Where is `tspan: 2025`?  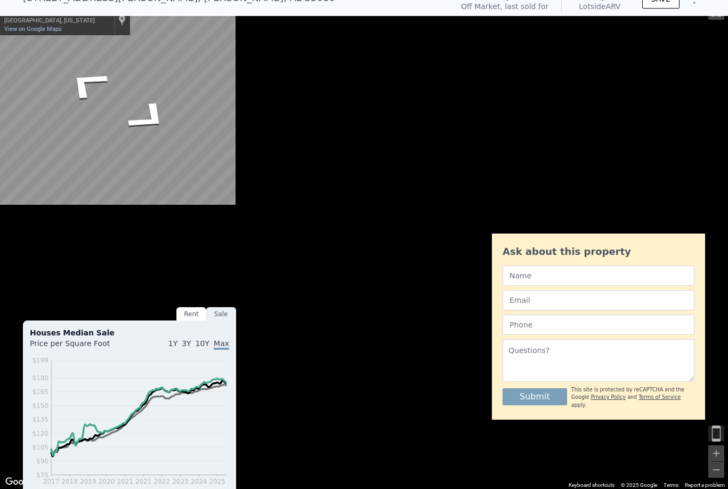 tspan: 2025 is located at coordinates (217, 481).